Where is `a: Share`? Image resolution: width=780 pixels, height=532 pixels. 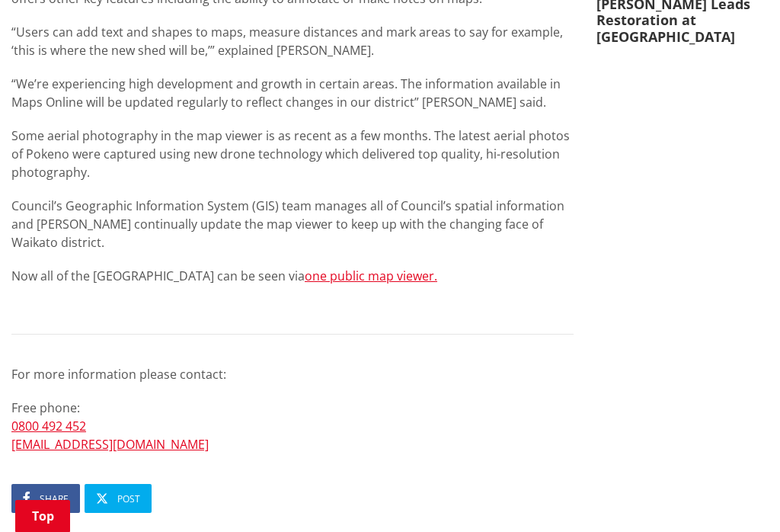
a: Share is located at coordinates (46, 498).